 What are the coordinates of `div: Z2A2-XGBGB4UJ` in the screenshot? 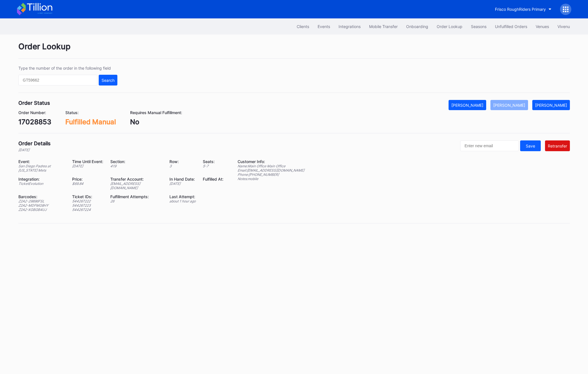 It's located at (42, 209).